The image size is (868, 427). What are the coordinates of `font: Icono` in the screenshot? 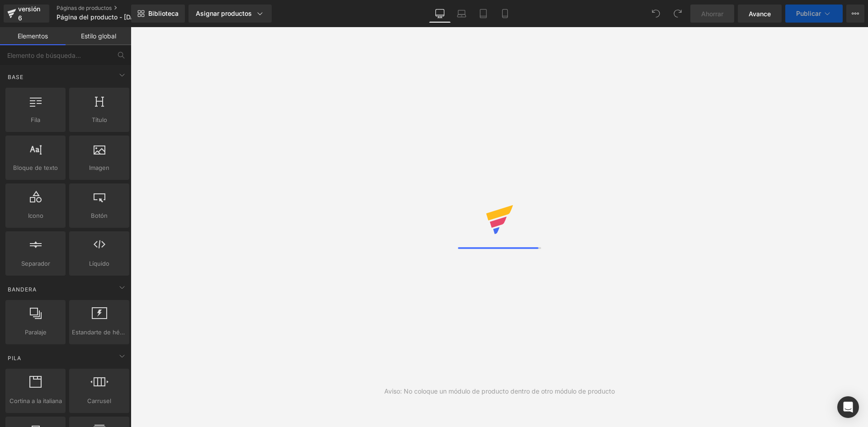 It's located at (36, 216).